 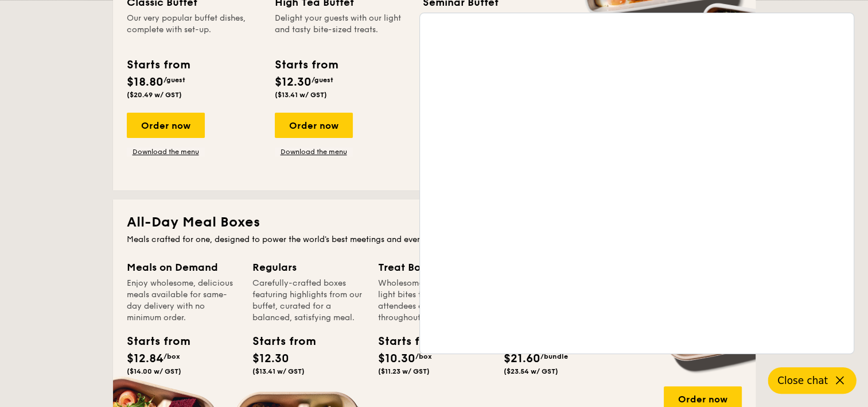 I want to click on div: Meals on Demand, so click(x=182, y=267).